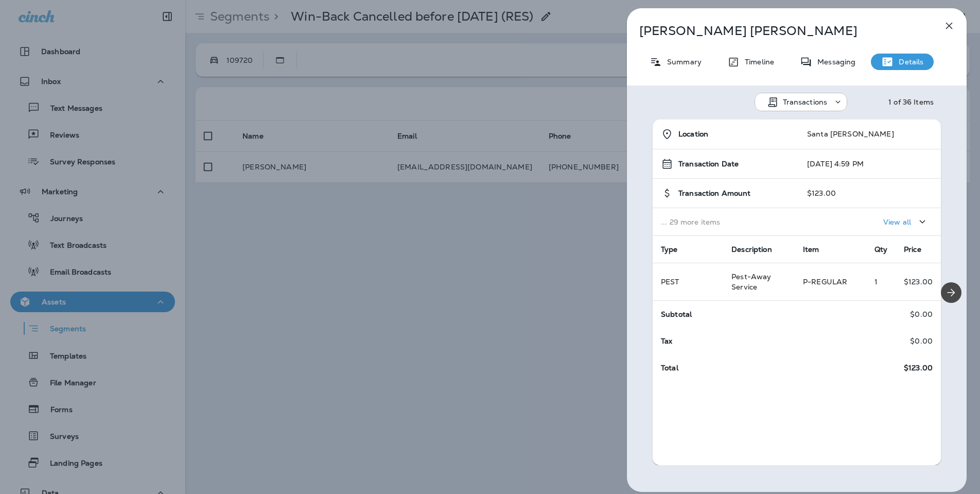 The width and height of the screenshot is (980, 494). What do you see at coordinates (669, 368) in the screenshot?
I see `span: Total` at bounding box center [669, 368].